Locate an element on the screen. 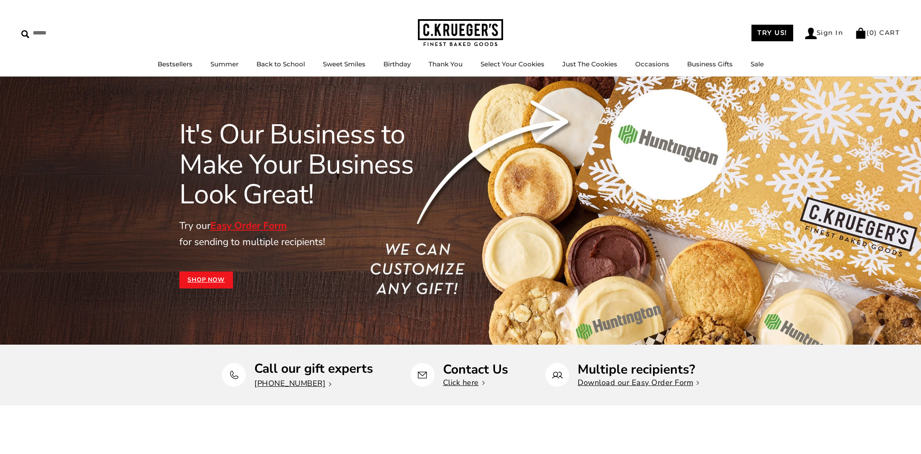 Image resolution: width=921 pixels, height=454 pixels. a: Select Your Cookies is located at coordinates (512, 64).